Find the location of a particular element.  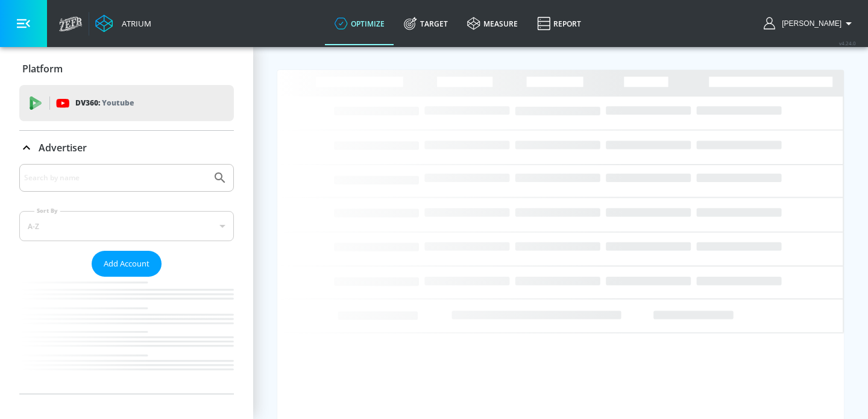

span: Add Account is located at coordinates (127, 263).